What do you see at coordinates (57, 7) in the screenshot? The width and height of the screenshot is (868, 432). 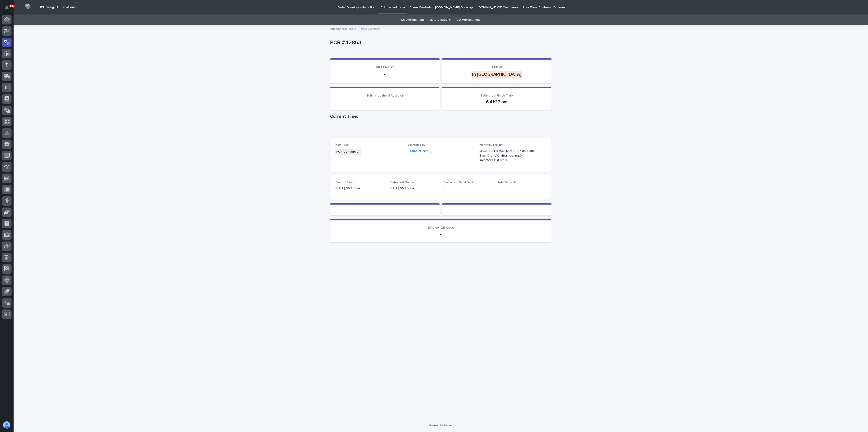 I see `h2: 03. Design Automations` at bounding box center [57, 7].